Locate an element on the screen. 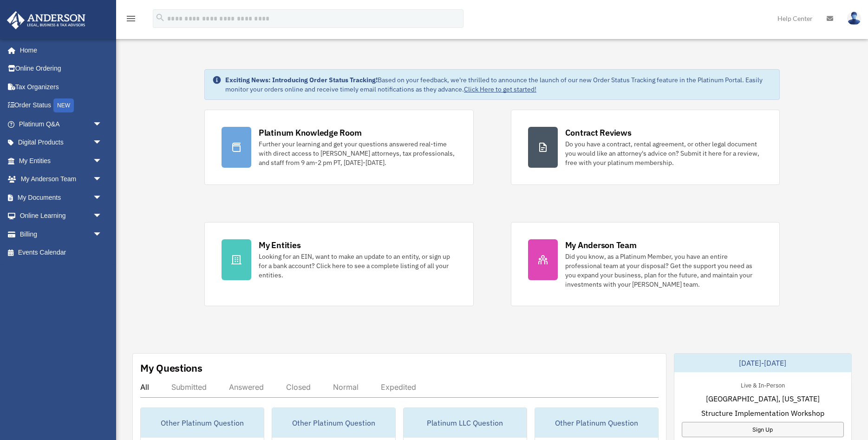 This screenshot has width=868, height=440. a: Sign Up is located at coordinates (762, 429).